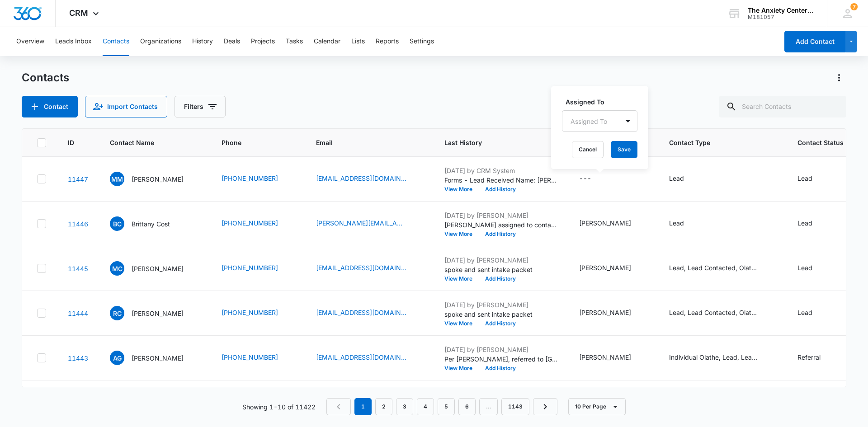 This screenshot has width=868, height=427. Describe the element at coordinates (516, 407) in the screenshot. I see `a: Page 1143` at that location.